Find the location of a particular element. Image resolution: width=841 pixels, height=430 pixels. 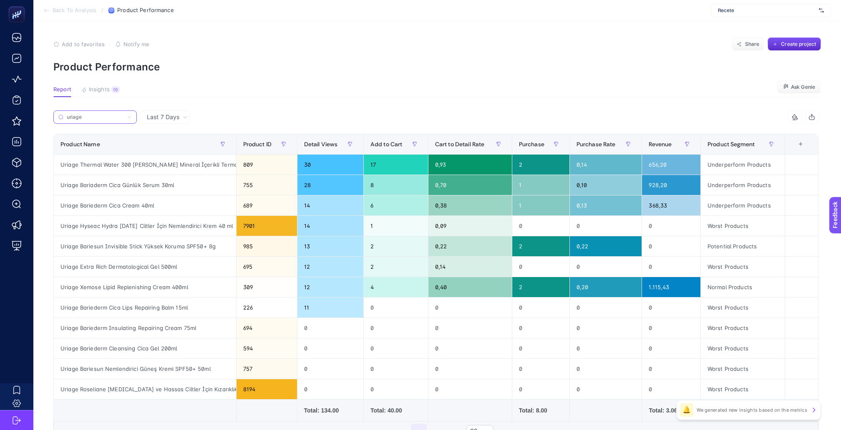

div: Total: 134.00 is located at coordinates (330, 411).